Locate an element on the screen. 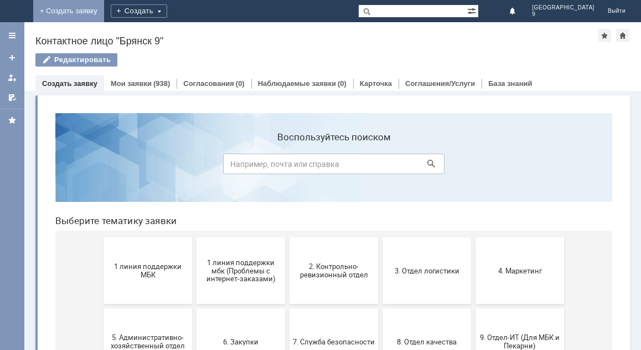  button: 1 линия поддержки мбк (Проблемы с интернет-заказами) is located at coordinates (194, 166).